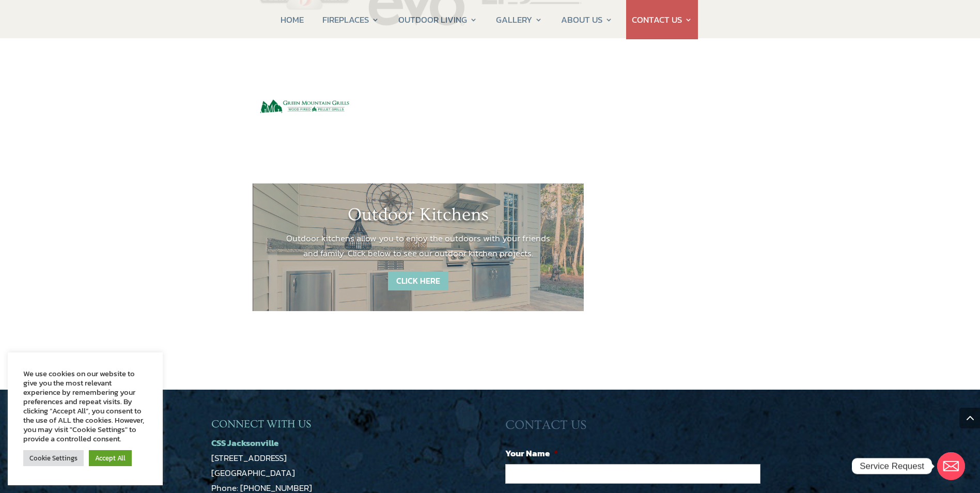 The width and height of the screenshot is (980, 493). Describe the element at coordinates (418, 217) in the screenshot. I see `h1: Outdoor Kitchens` at that location.